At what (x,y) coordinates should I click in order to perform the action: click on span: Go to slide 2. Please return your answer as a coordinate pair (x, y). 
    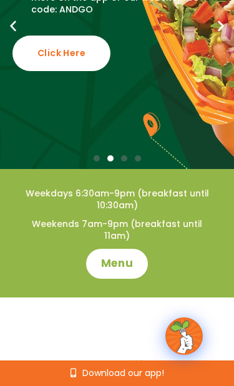
    Looking at the image, I should click on (110, 158).